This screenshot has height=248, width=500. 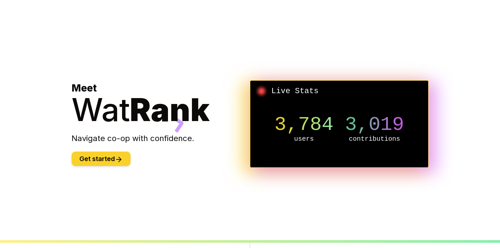 What do you see at coordinates (375, 139) in the screenshot?
I see `p: contributions` at bounding box center [375, 139].